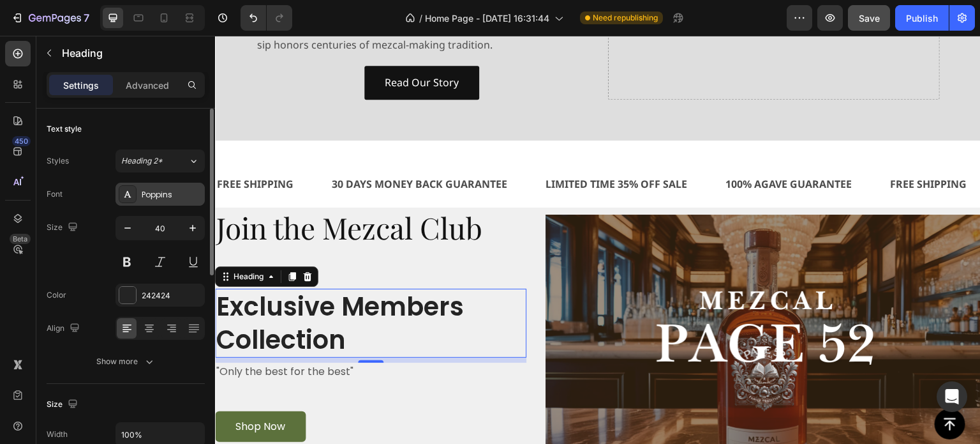 The height and width of the screenshot is (444, 980). What do you see at coordinates (402, 148) in the screenshot?
I see `p: LIMITED TIME 35% OFF SALE` at bounding box center [402, 148].